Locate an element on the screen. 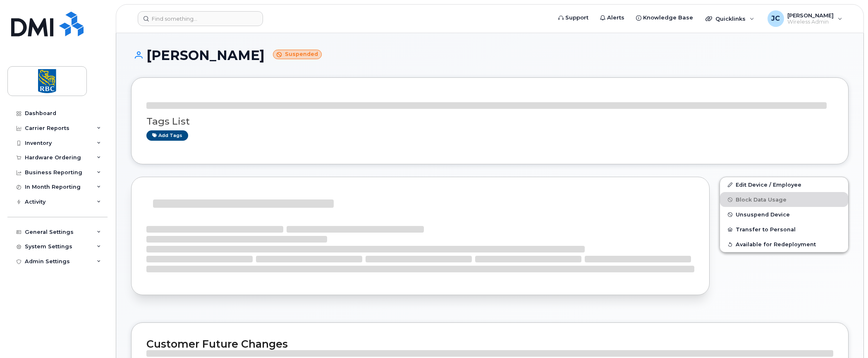 The image size is (868, 358). span: Unsuspend Device is located at coordinates (762, 215).